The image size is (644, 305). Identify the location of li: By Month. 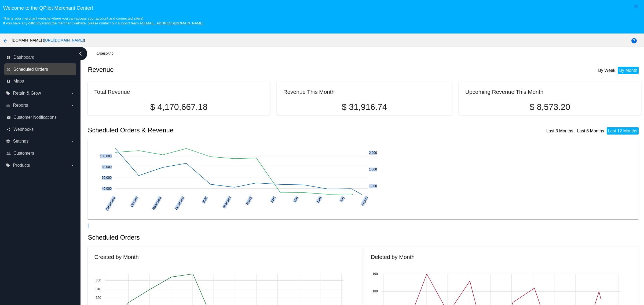
(629, 70).